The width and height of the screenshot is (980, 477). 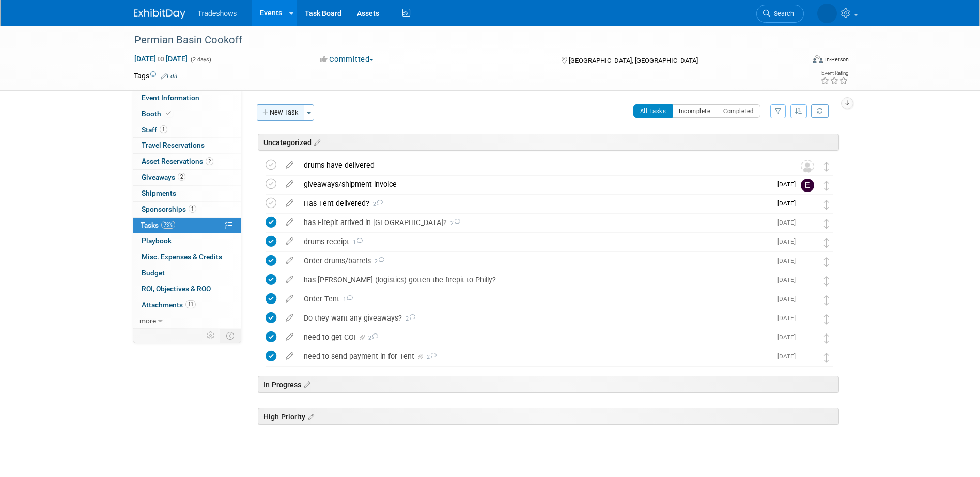 What do you see at coordinates (156, 241) in the screenshot?
I see `span: Playbook` at bounding box center [156, 241].